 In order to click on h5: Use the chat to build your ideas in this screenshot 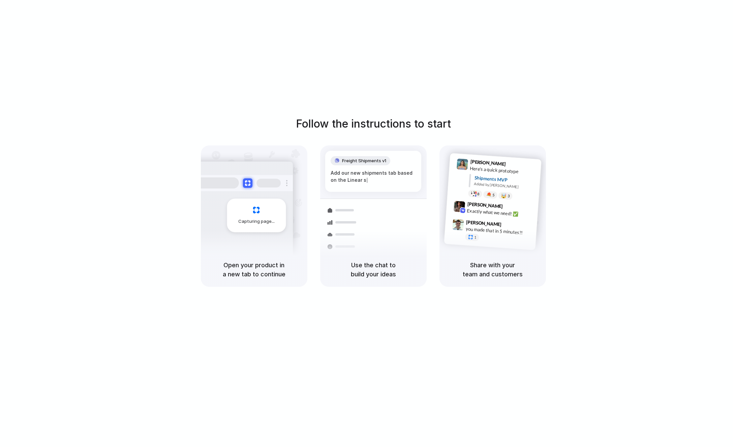, I will do `click(373, 270)`.